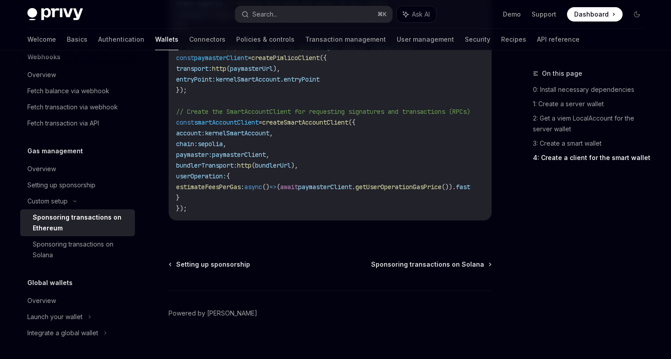 The height and width of the screenshot is (359, 671). I want to click on div: Search..., so click(265, 14).